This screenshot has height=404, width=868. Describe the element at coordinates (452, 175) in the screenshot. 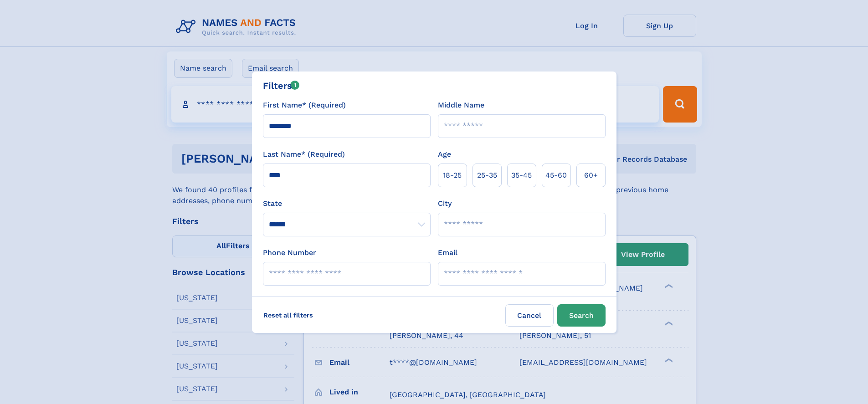

I see `span: 18‑25` at that location.